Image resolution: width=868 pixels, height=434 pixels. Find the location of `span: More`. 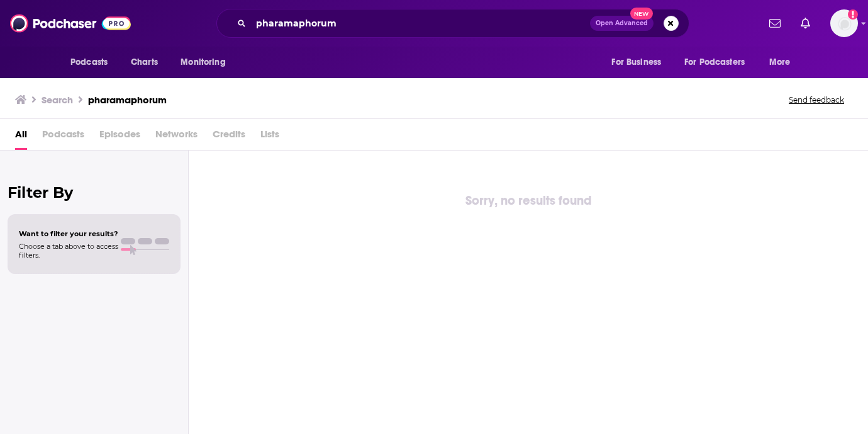

span: More is located at coordinates (780, 63).